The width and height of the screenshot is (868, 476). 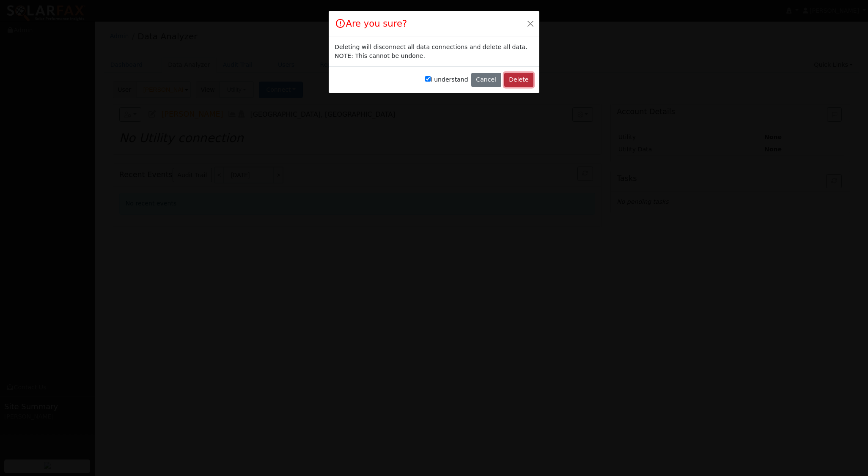 What do you see at coordinates (370, 24) in the screenshot?
I see `h4: Are you sure?` at bounding box center [370, 24].